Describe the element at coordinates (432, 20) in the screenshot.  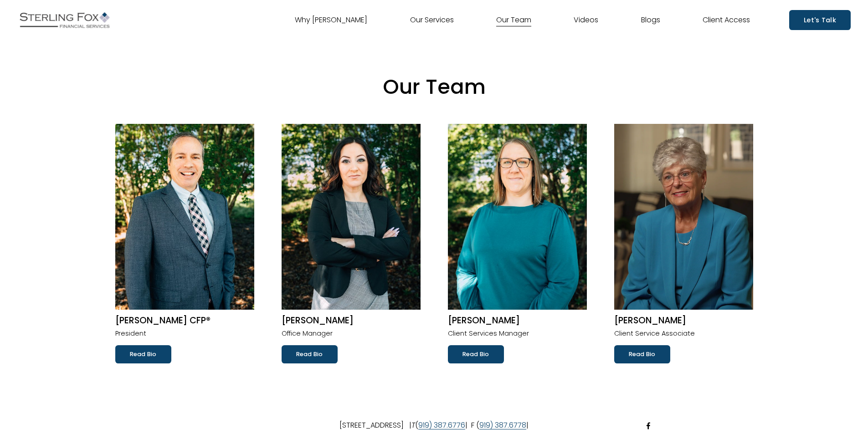
I see `a: Our Services` at that location.